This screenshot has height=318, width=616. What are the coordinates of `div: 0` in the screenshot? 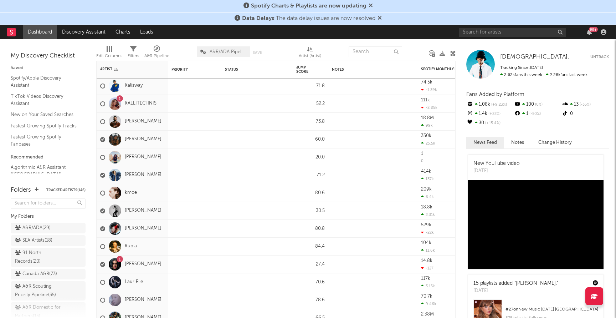 It's located at (422, 161).